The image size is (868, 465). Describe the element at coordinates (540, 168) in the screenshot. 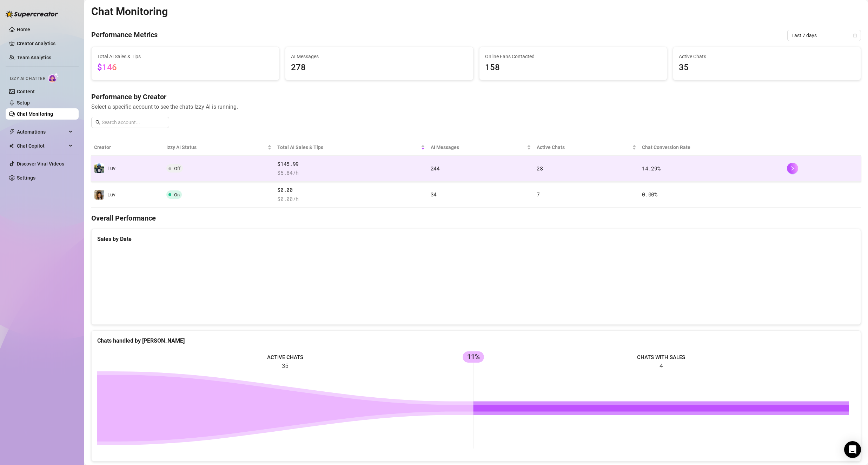

I see `span: 28` at that location.